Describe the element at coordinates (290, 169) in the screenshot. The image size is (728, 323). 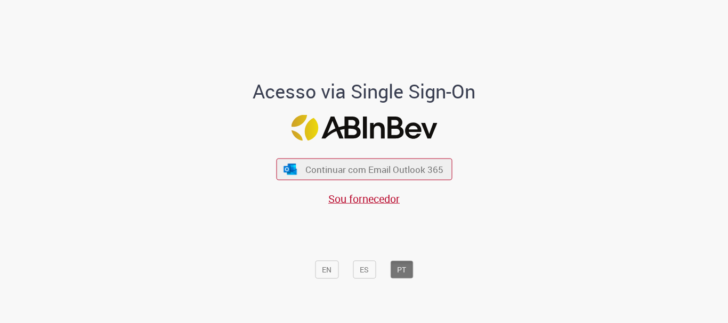
I see `img: ícone Azure/Microsoft 360` at that location.